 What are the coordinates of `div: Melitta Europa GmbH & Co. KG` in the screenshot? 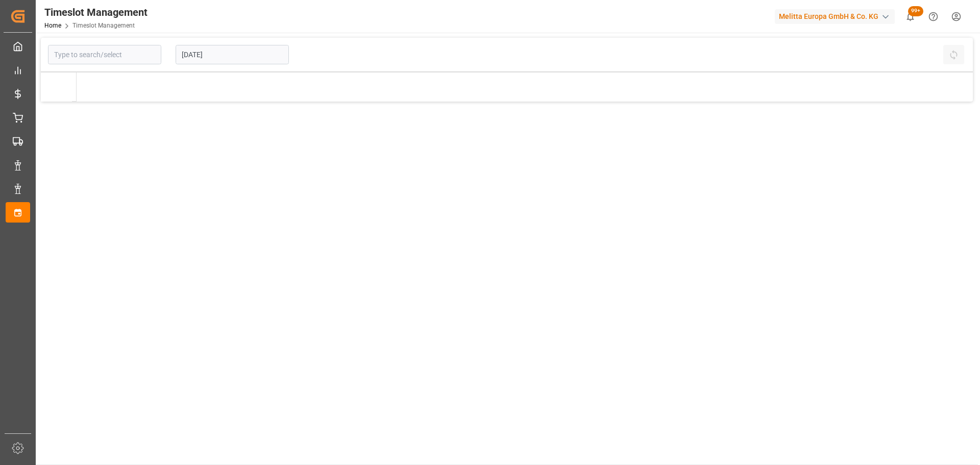 It's located at (835, 16).